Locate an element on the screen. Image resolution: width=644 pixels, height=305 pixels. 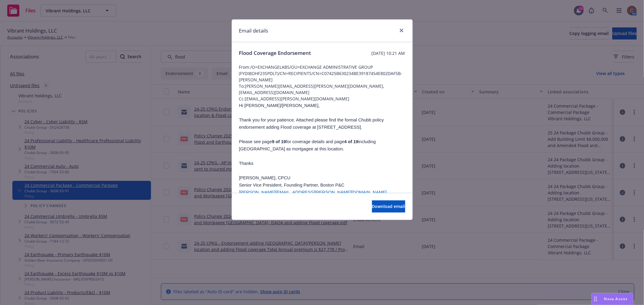
button: Nova Assist is located at coordinates (612, 299).